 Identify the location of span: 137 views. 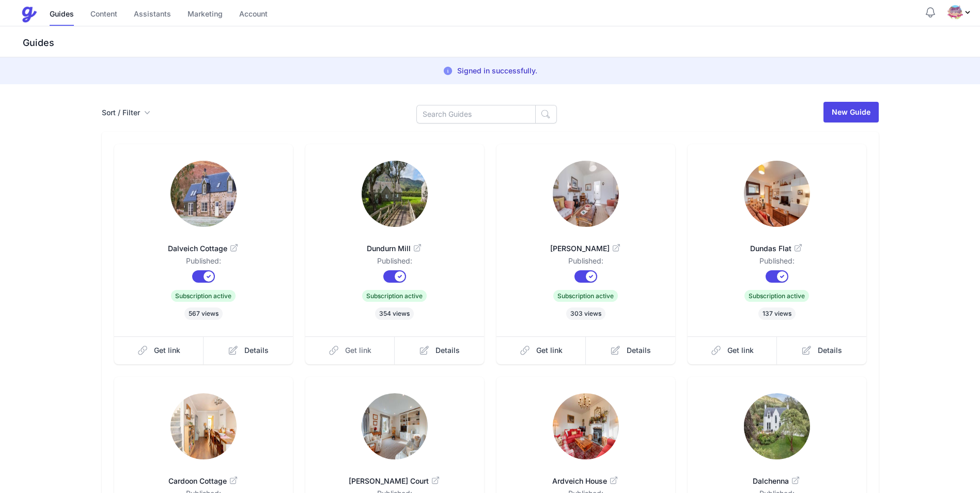
(777, 314).